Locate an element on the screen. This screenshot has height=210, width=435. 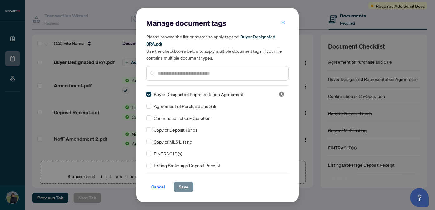
span: Buyer Designated BRA.pdf is located at coordinates (210, 40).